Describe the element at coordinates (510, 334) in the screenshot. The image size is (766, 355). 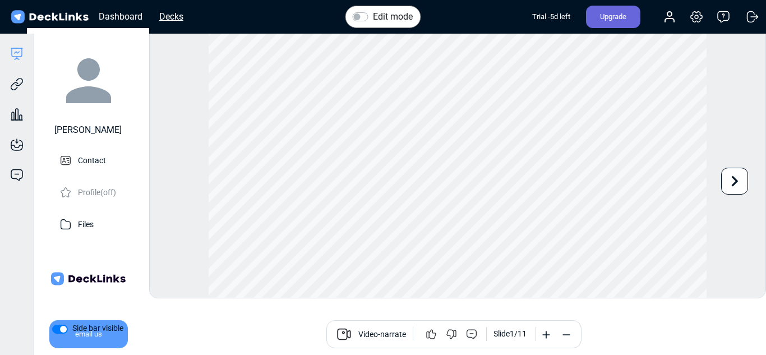
I see `div: Slide 1 / 11` at that location.